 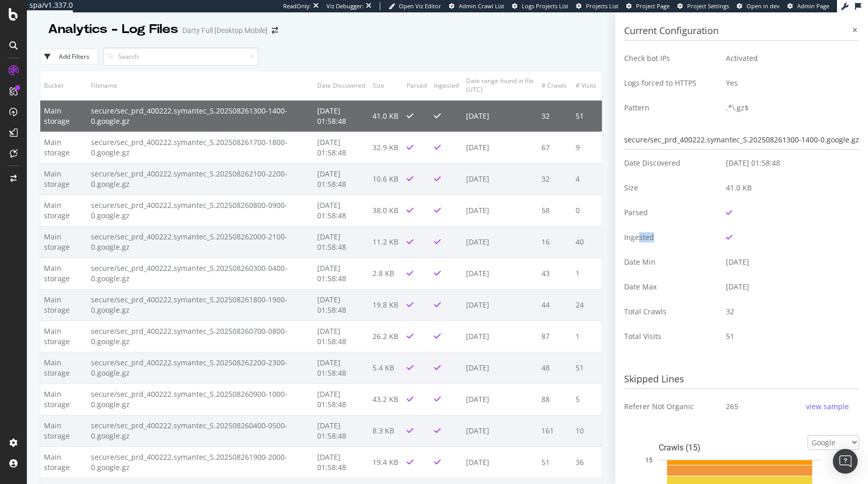 I want to click on td: secure/sec_prd_400222.symantec_S.202508260400-0500-0.google.gz, so click(x=201, y=430).